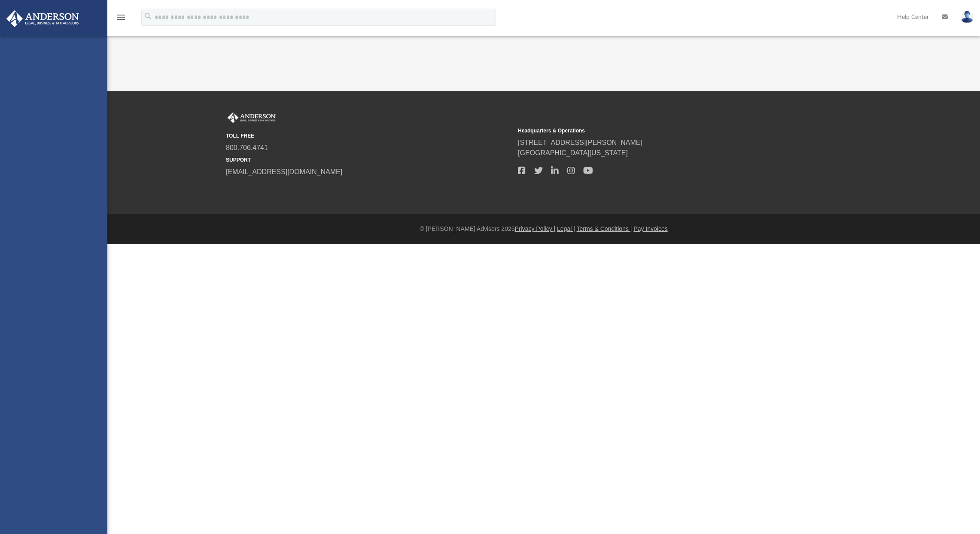  What do you see at coordinates (149, 17) in the screenshot?
I see `i: search` at bounding box center [149, 17].